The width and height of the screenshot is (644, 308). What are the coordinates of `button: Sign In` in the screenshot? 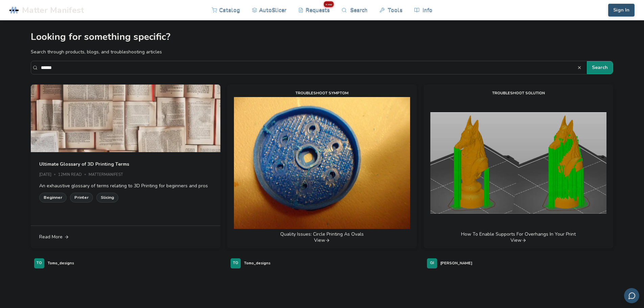 It's located at (621, 10).